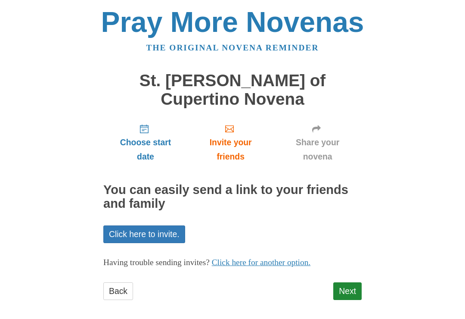 Image resolution: width=465 pixels, height=319 pixels. Describe the element at coordinates (146, 150) in the screenshot. I see `span: Choose start date` at that location.